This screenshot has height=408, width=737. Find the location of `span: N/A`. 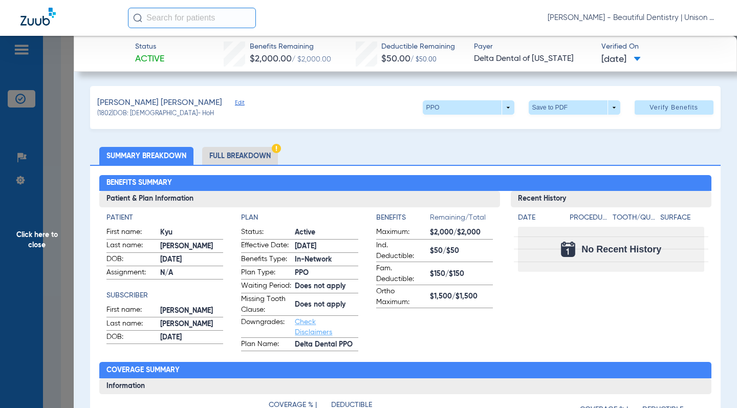

span: N/A is located at coordinates (191, 273).